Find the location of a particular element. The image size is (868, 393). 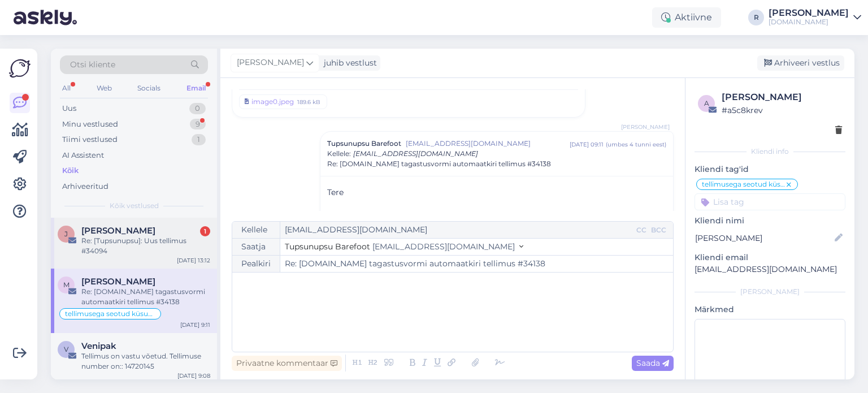

input: Write subject here... is located at coordinates (476, 263).